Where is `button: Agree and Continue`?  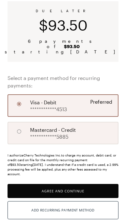 button: Agree and Continue is located at coordinates (63, 191).